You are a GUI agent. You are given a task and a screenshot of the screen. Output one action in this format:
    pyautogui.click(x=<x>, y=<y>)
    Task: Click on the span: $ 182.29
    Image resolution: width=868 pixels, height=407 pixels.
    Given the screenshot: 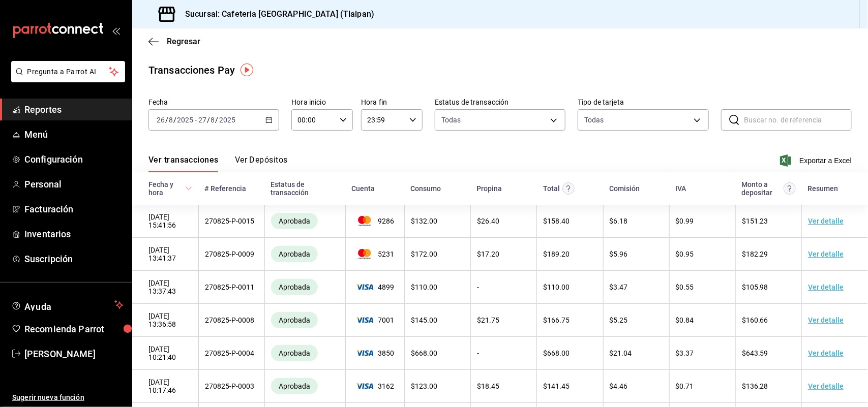 What is the action you would take?
    pyautogui.click(x=754, y=254)
    